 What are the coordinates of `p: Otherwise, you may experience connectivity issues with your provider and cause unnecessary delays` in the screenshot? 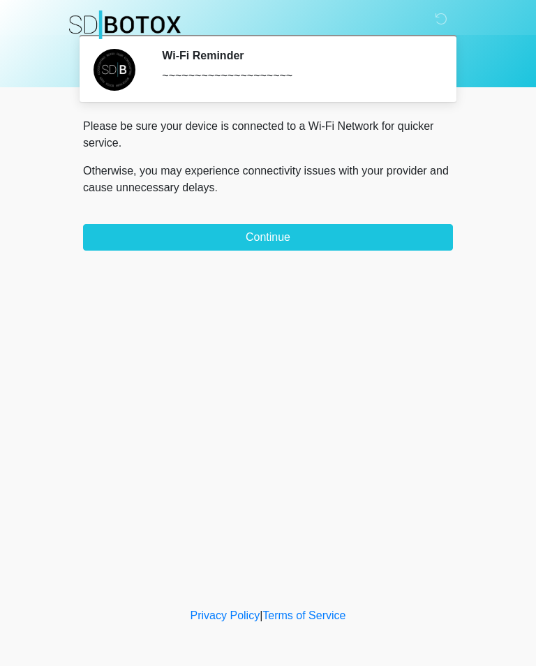 It's located at (268, 180).